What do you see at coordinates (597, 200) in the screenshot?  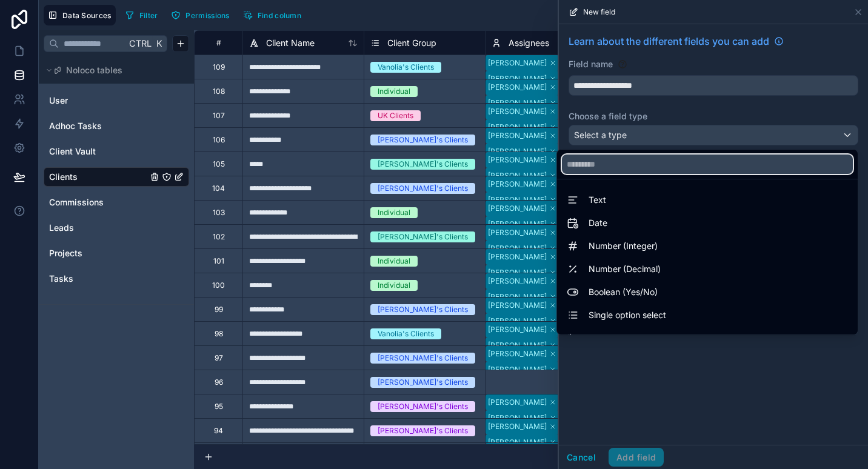 I see `span: Text` at bounding box center [597, 200].